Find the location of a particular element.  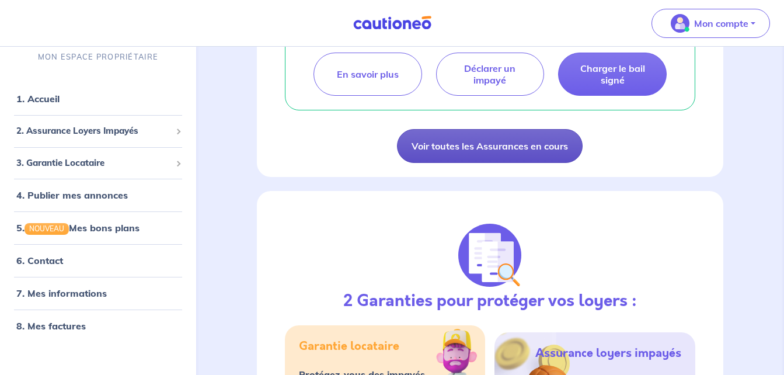

h3: 2 Garanties pour protéger vos loyers : is located at coordinates (490, 301).